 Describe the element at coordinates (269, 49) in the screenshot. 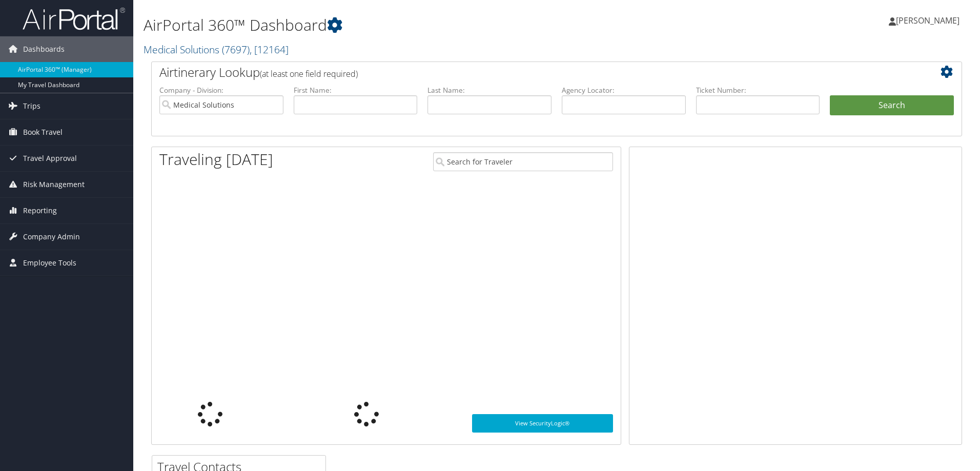

I see `span: , [ 12164 ]` at that location.